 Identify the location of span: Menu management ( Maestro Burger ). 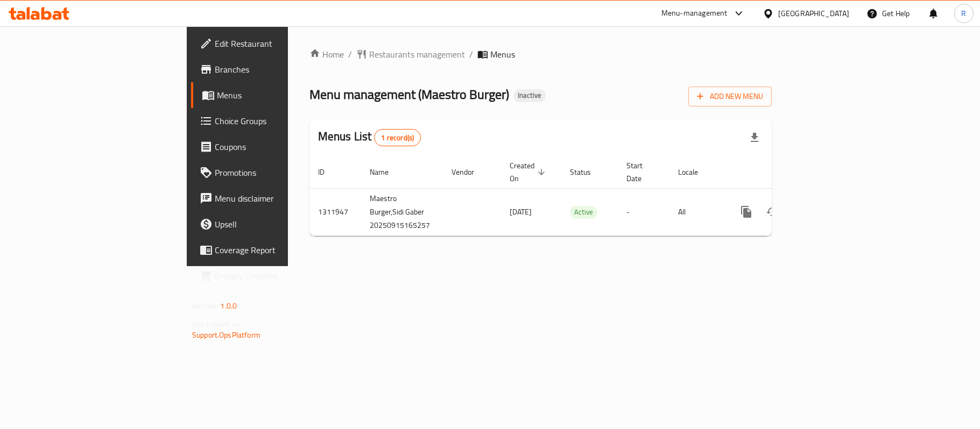
(409, 94).